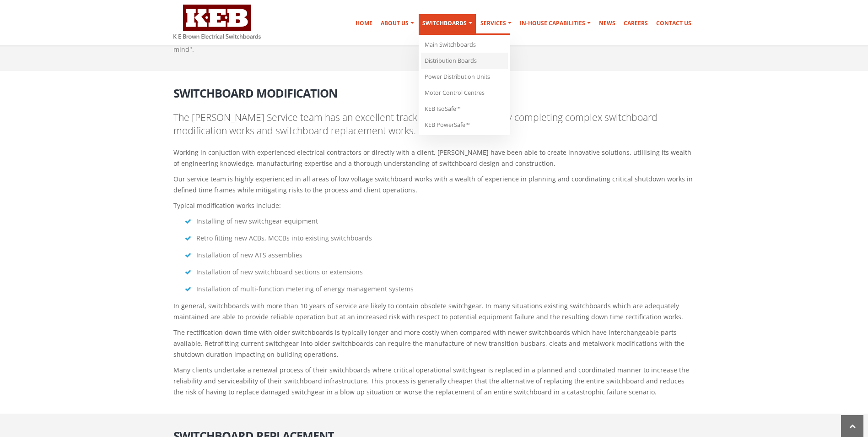 This screenshot has width=868, height=437. What do you see at coordinates (440, 255) in the screenshot?
I see `li: Installation of new ATS assemblies` at bounding box center [440, 255].